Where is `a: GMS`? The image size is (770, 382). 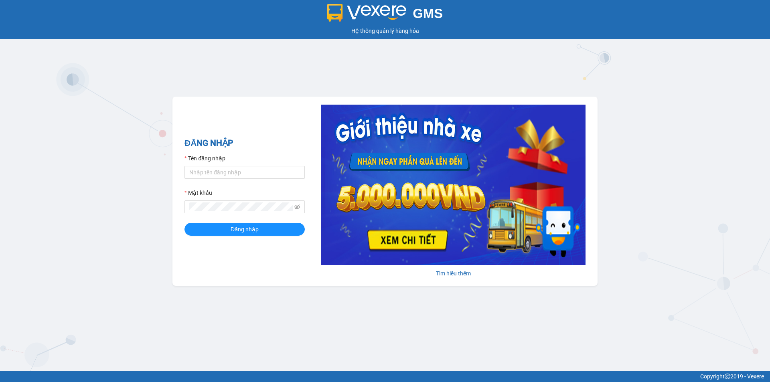
a: GMS is located at coordinates (385, 15).